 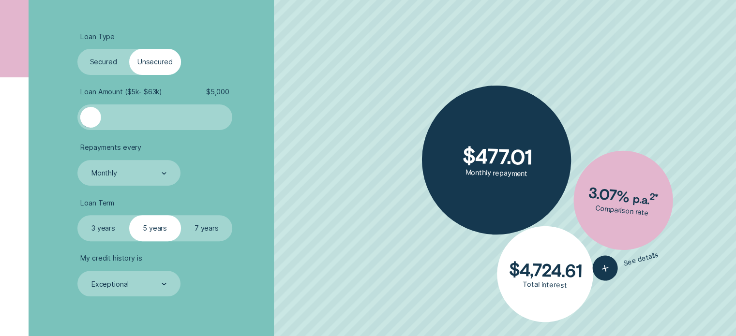 What do you see at coordinates (97, 37) in the screenshot?
I see `span: Loan Type` at bounding box center [97, 37].